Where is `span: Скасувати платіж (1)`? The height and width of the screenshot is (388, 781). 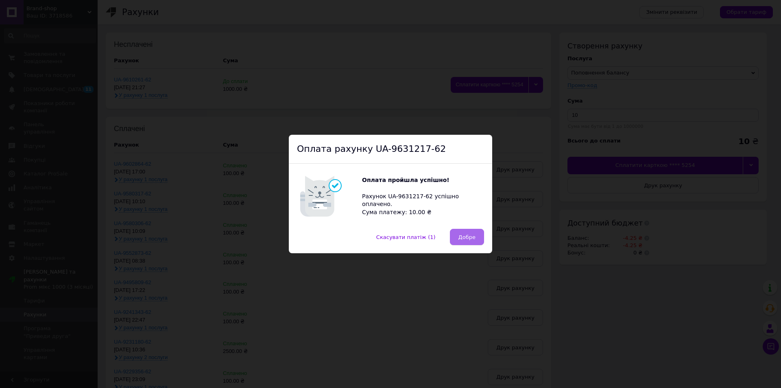 span: Скасувати платіж (1) is located at coordinates (406, 237).